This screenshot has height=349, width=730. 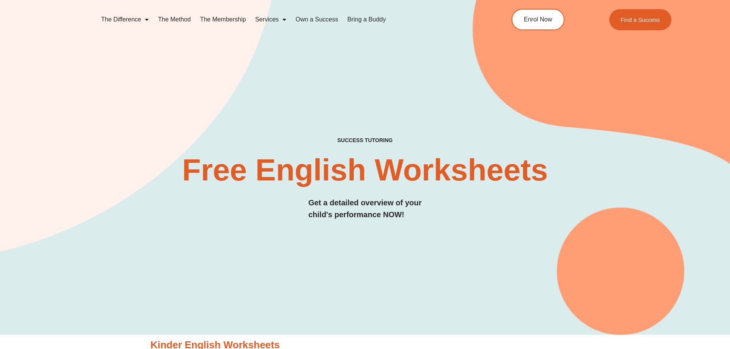 What do you see at coordinates (366, 20) in the screenshot?
I see `a: Bring a Buddy` at bounding box center [366, 20].